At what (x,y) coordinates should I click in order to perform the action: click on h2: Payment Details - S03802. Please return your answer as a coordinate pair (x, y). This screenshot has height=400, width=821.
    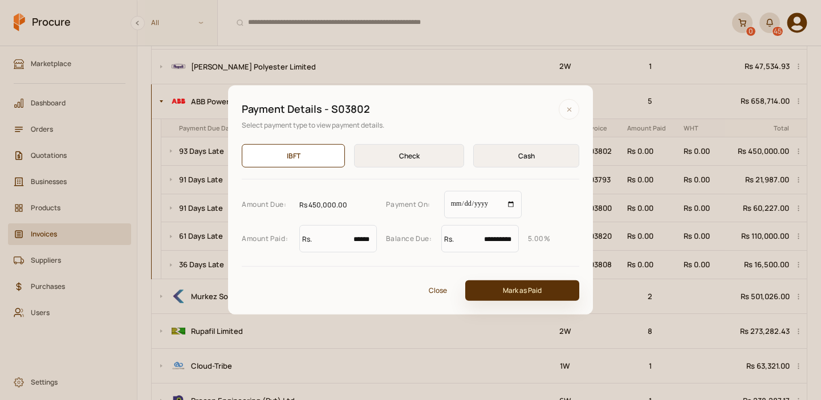
    Looking at the image, I should click on (398, 109).